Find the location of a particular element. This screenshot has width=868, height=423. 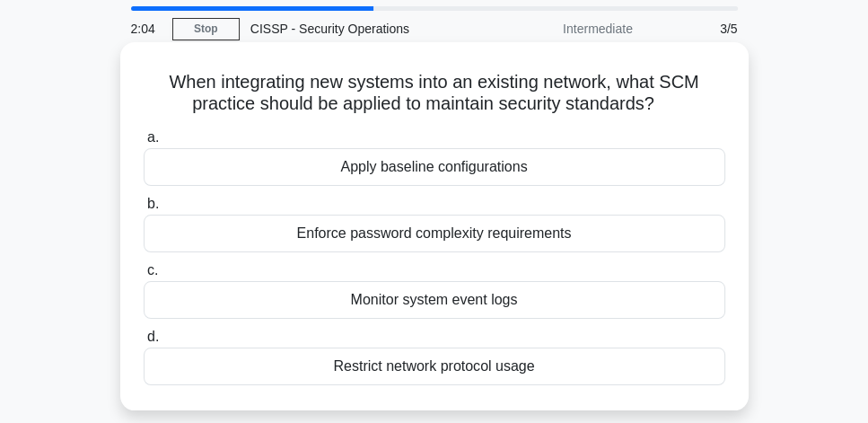

span: b. is located at coordinates (152, 203).